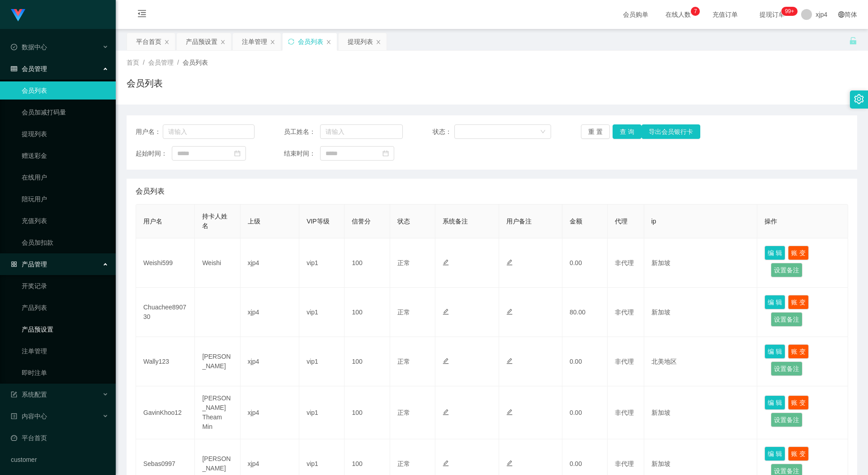 The image size is (868, 475). Describe the element at coordinates (519, 221) in the screenshot. I see `span: 用户备注` at that location.